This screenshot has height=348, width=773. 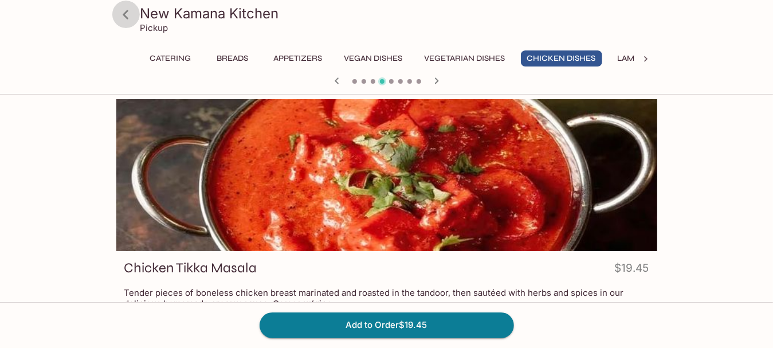 What do you see at coordinates (562, 58) in the screenshot?
I see `button: Chicken Dishes` at bounding box center [562, 58].